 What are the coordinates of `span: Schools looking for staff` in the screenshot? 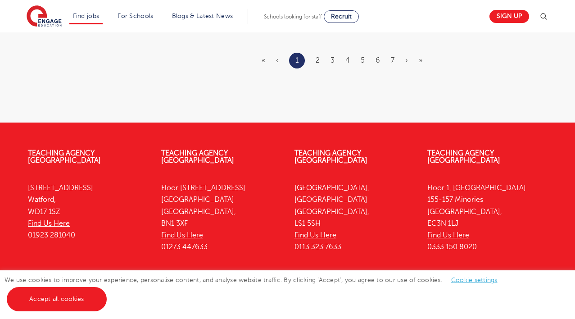 It's located at (293, 17).